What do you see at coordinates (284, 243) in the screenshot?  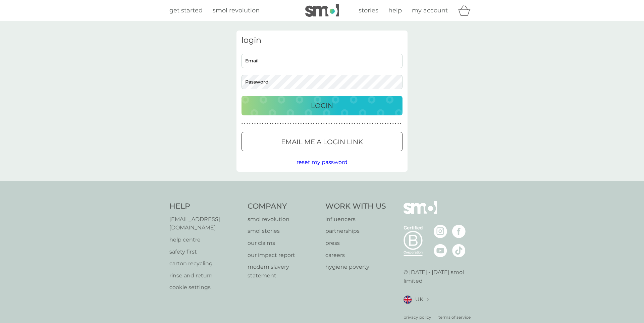 I see `a: our claims` at bounding box center [284, 243].